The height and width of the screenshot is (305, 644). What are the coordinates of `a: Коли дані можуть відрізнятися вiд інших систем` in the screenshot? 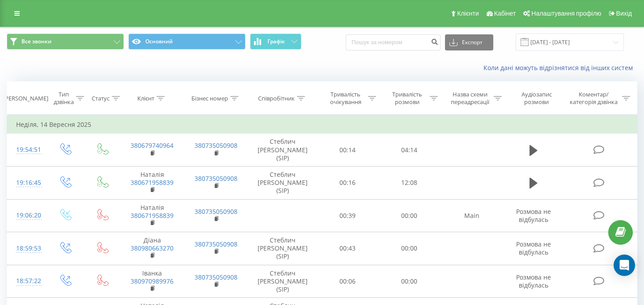 It's located at (560, 68).